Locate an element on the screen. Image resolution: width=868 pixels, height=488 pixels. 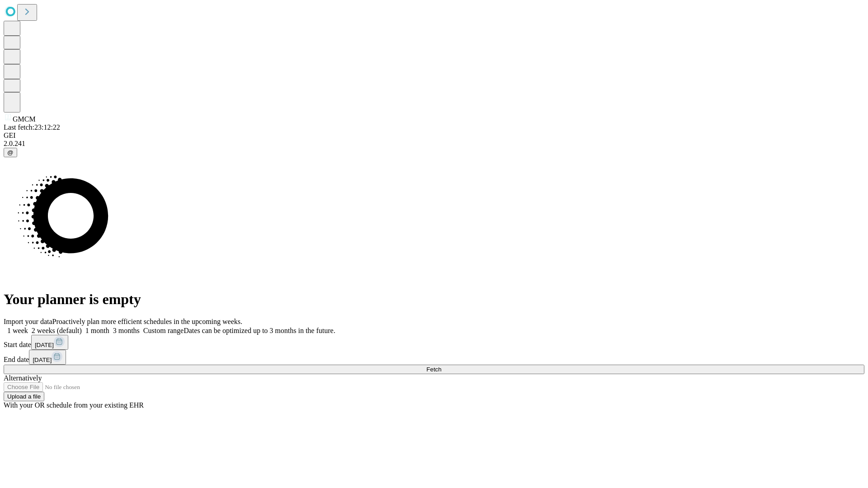
div: End date is located at coordinates (434, 357).